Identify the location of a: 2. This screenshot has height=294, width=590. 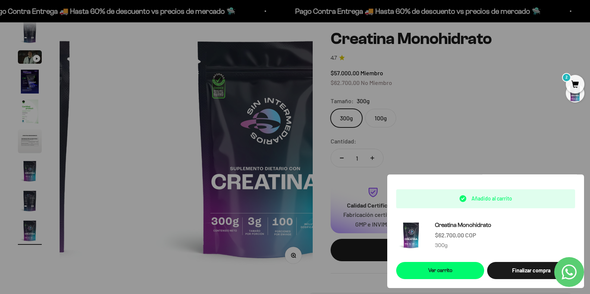
(575, 85).